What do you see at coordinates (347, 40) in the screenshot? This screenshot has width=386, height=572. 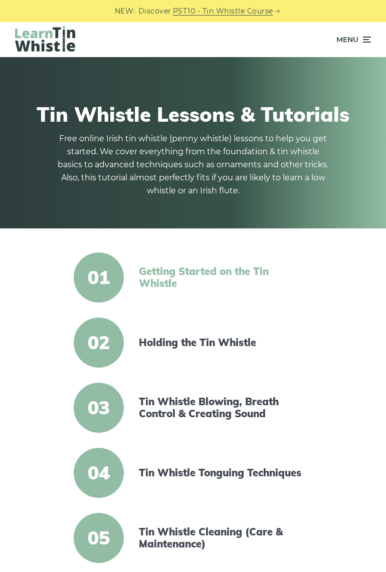 I see `span: Menu` at bounding box center [347, 40].